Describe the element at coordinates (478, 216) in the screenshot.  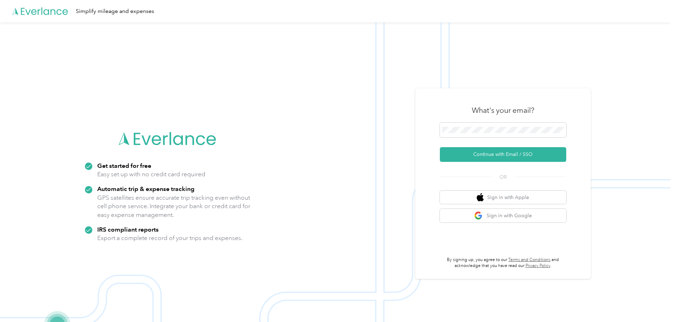
I see `img: google logo` at that location.